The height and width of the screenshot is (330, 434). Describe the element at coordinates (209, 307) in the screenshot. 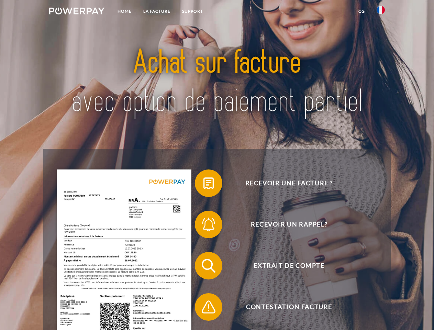

I see `img: qb_warning.svg` at that location.